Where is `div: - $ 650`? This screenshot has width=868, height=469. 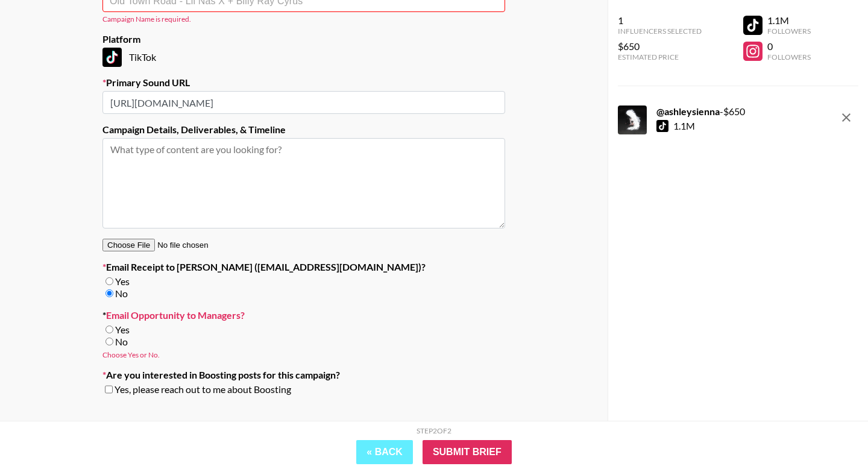 div: - $ 650 is located at coordinates (700, 112).